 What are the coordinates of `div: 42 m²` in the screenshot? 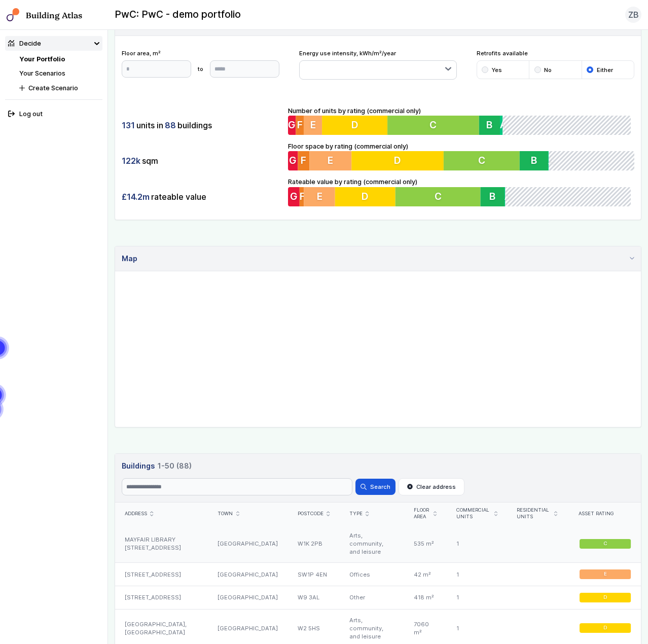 It's located at (426, 575).